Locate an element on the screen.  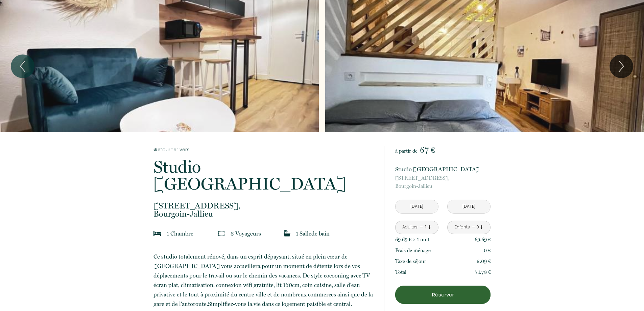
input: Arrivée is located at coordinates (417, 206).